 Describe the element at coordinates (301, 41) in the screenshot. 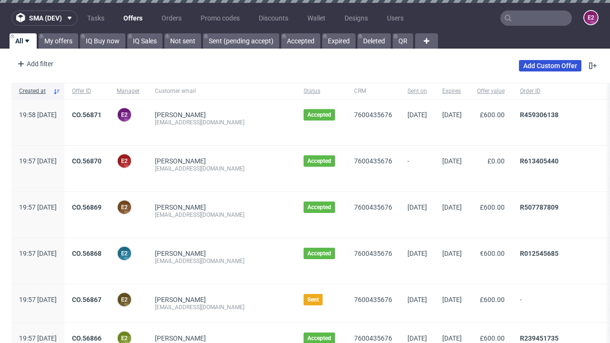

I see `a: Accepted` at that location.